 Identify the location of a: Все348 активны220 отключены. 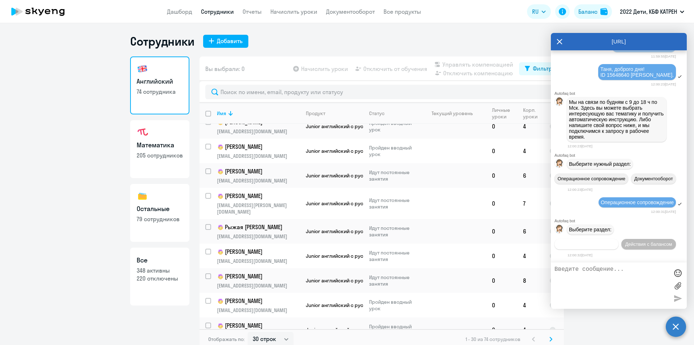
(160, 276).